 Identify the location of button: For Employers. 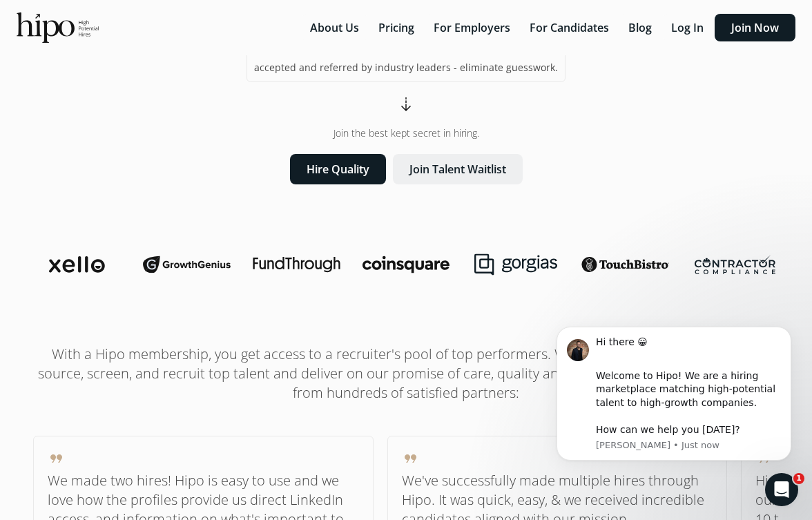
(472, 27).